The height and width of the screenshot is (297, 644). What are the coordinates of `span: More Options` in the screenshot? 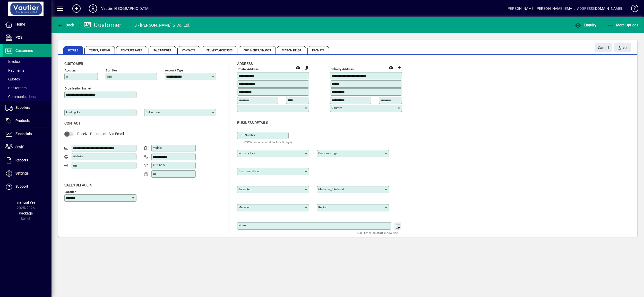 It's located at (623, 25).